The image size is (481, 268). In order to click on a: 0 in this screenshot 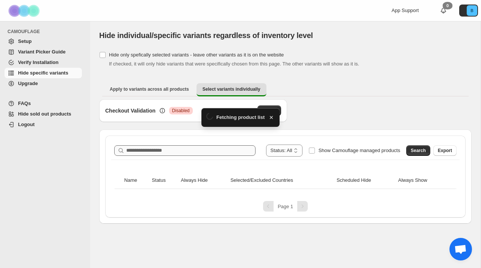, I will do `click(443, 11)`.